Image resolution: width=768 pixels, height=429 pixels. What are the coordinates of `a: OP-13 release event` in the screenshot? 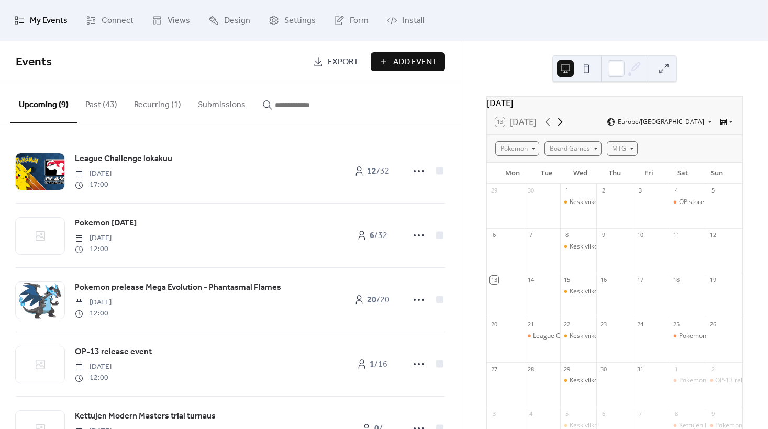 It's located at (113, 352).